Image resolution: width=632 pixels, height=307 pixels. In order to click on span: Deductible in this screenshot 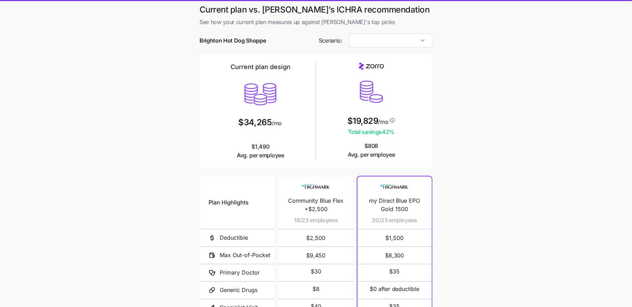, I will do `click(234, 237)`.